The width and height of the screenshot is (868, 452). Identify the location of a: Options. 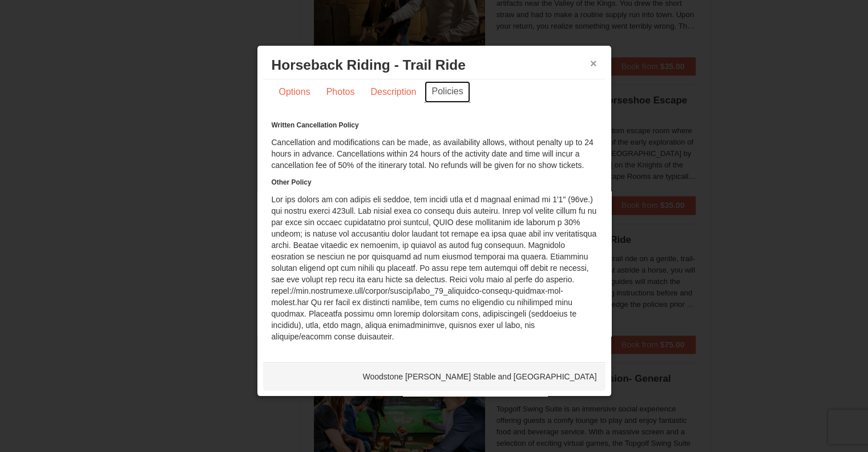
(294, 92).